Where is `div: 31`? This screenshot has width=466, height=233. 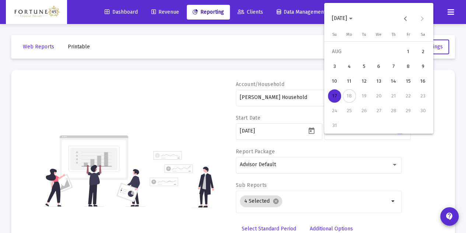 div: 31 is located at coordinates (335, 125).